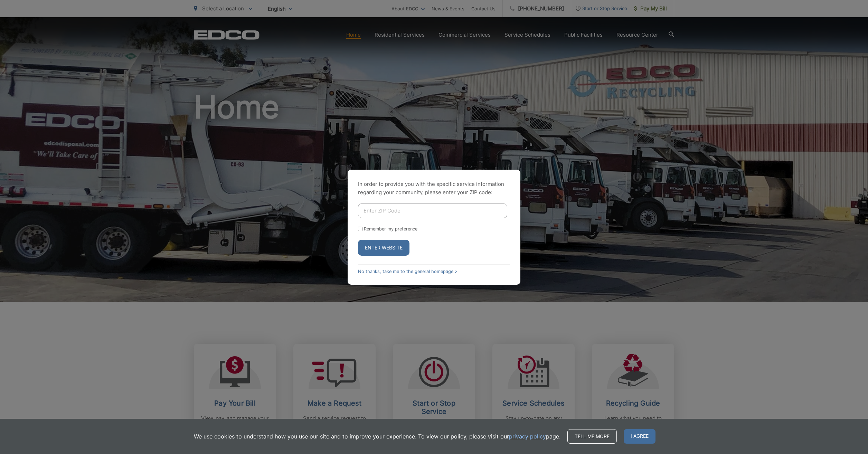 This screenshot has width=868, height=454. I want to click on span: I agree, so click(640, 437).